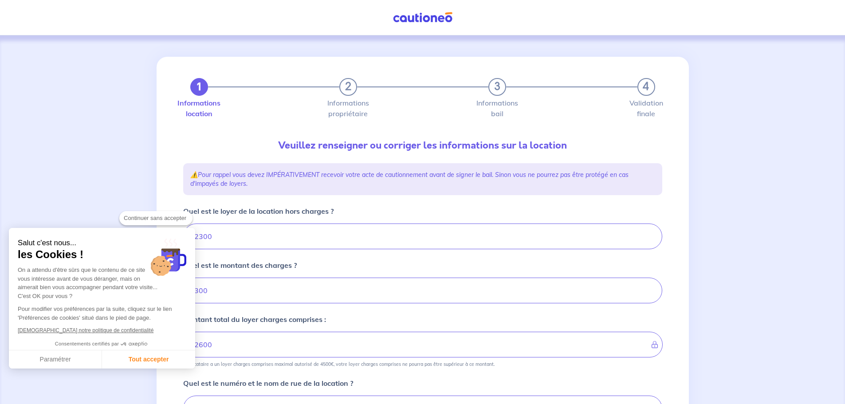 The height and width of the screenshot is (404, 845). What do you see at coordinates (423, 17) in the screenshot?
I see `img: Cautioneo` at bounding box center [423, 17].